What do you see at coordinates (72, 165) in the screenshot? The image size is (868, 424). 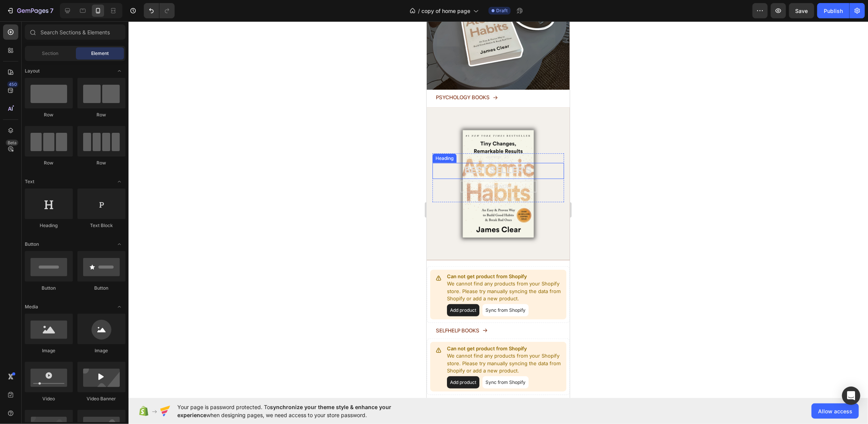 I see `p: SHOP NOW` at bounding box center [72, 165].